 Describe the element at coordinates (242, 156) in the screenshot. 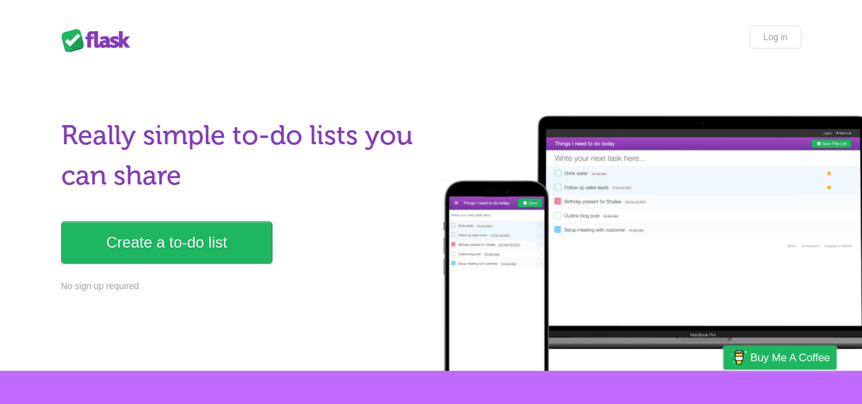

I see `h1: Really simple to-do lists you can share` at that location.